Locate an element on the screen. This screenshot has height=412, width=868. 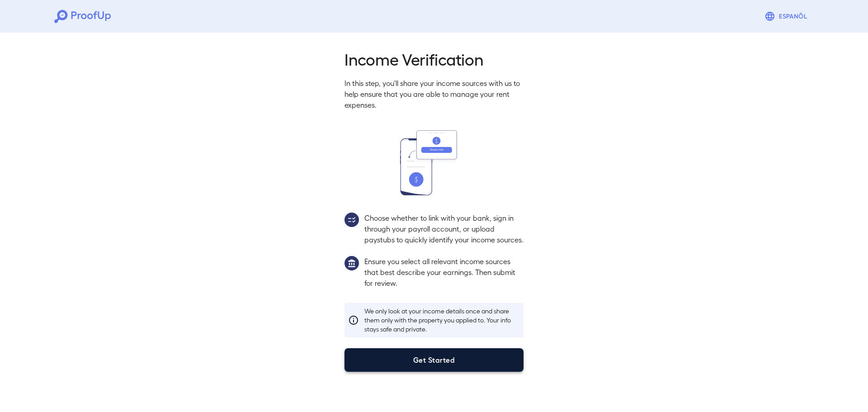
p: We only look at your income details once and share them only with the property you applied to. Yo... is located at coordinates (442, 320).